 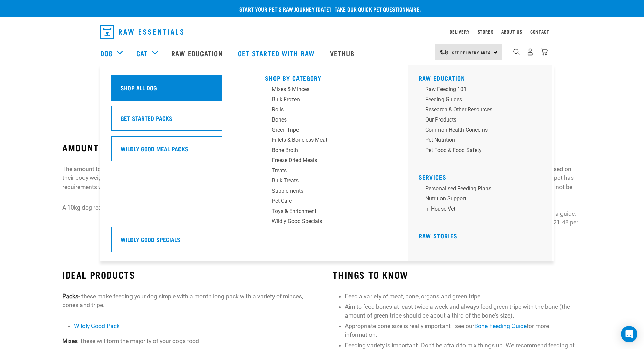 What do you see at coordinates (325, 100) in the screenshot?
I see `div: Bulk Frozen` at bounding box center [325, 100].